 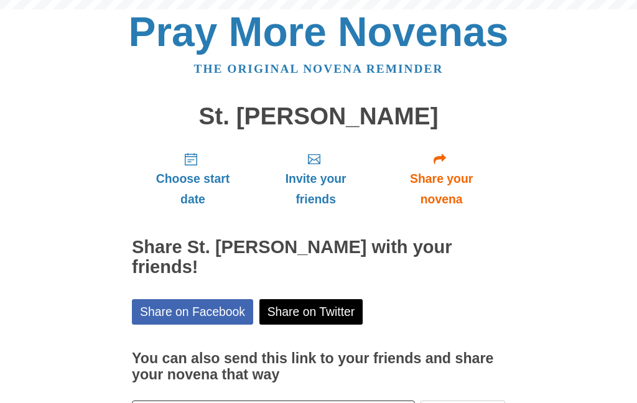 What do you see at coordinates (193, 189) in the screenshot?
I see `span: Choose start date` at bounding box center [193, 189].